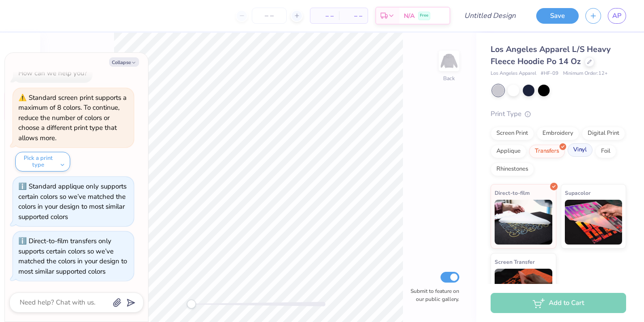 This screenshot has width=644, height=322. What do you see at coordinates (432, 295) in the screenshot?
I see `label: Submit to feature on our public gallery.` at bounding box center [432, 295].